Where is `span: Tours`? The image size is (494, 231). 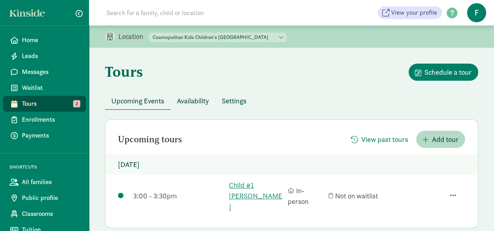
span: Tours is located at coordinates (51, 104).